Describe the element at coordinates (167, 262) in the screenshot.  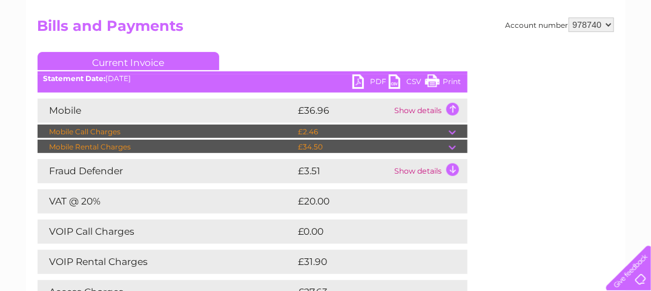
I see `td: VOIP Rental Charges` at that location.